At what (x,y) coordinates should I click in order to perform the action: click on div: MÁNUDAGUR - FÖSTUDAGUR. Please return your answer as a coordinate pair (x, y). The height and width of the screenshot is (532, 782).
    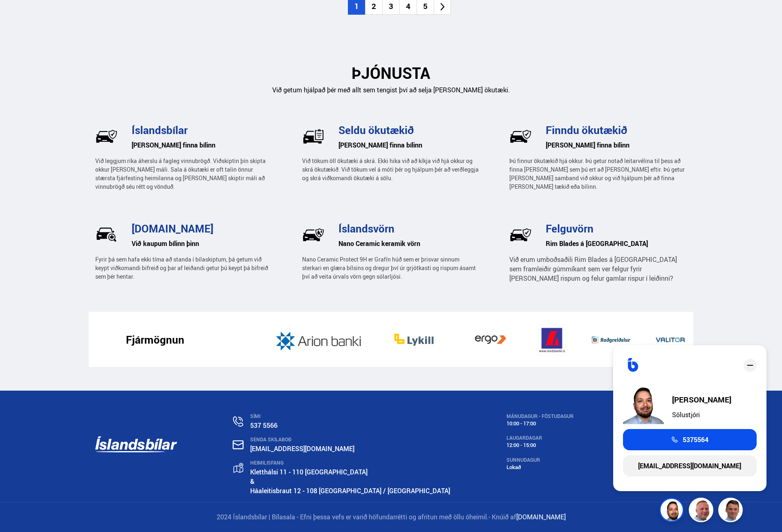
    Looking at the image, I should click on (540, 417).